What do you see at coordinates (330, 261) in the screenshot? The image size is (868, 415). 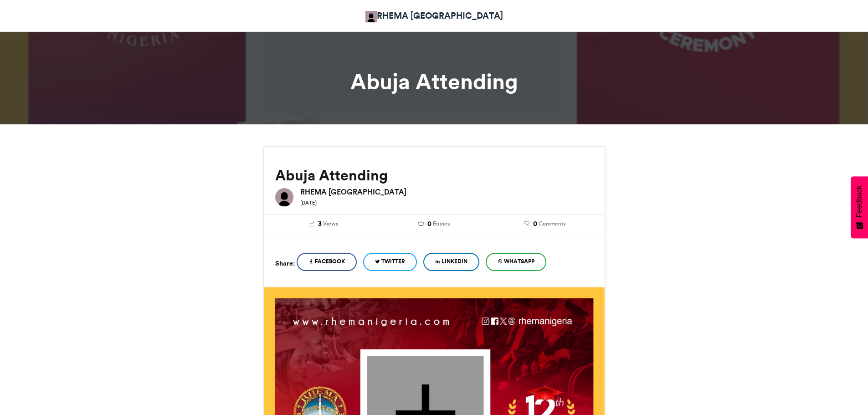 I see `span: Facebook` at bounding box center [330, 261].